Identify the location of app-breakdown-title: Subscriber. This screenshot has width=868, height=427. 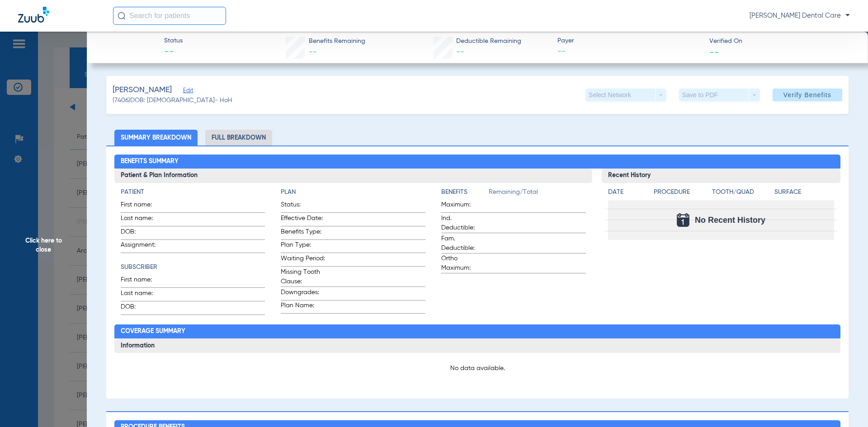
(193, 267).